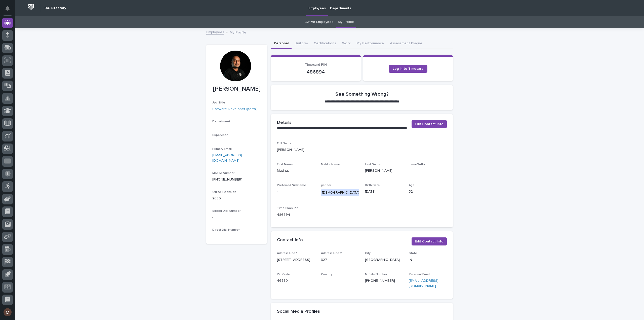 This screenshot has height=320, width=644. Describe the element at coordinates (325, 44) in the screenshot. I see `button: Certifications` at that location.